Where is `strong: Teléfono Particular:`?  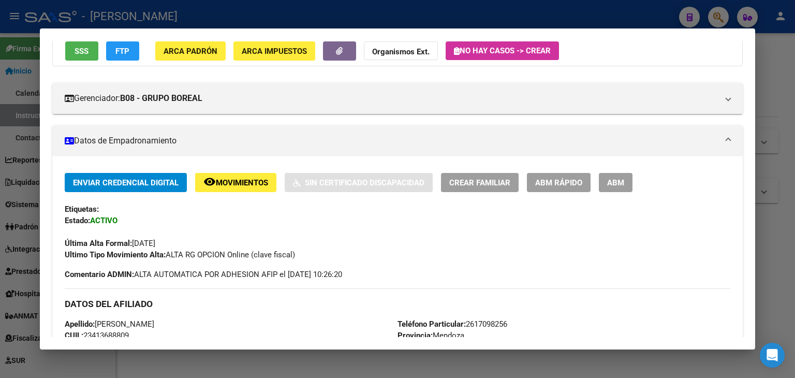
strong: Teléfono Particular: is located at coordinates (432, 324).